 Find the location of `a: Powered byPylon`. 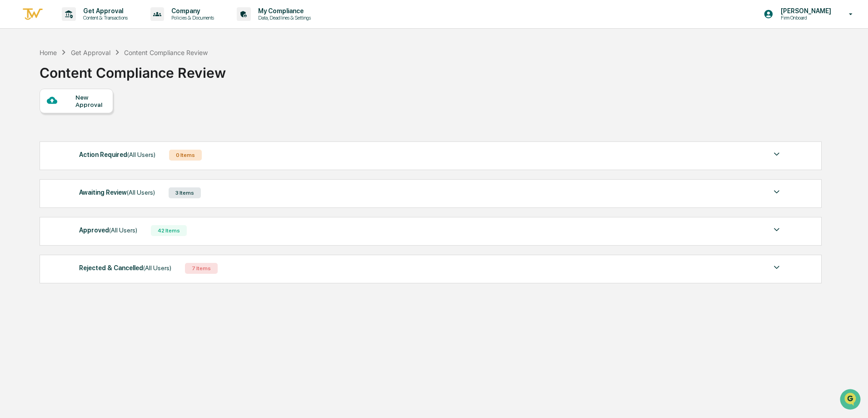

a: Powered byPylon is located at coordinates (87, 157).